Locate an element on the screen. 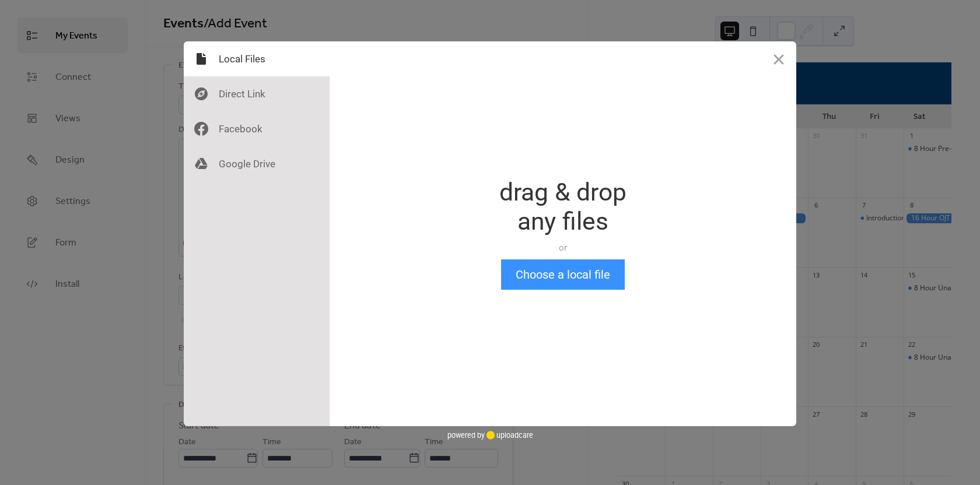  button: Choose a local file is located at coordinates (563, 275).